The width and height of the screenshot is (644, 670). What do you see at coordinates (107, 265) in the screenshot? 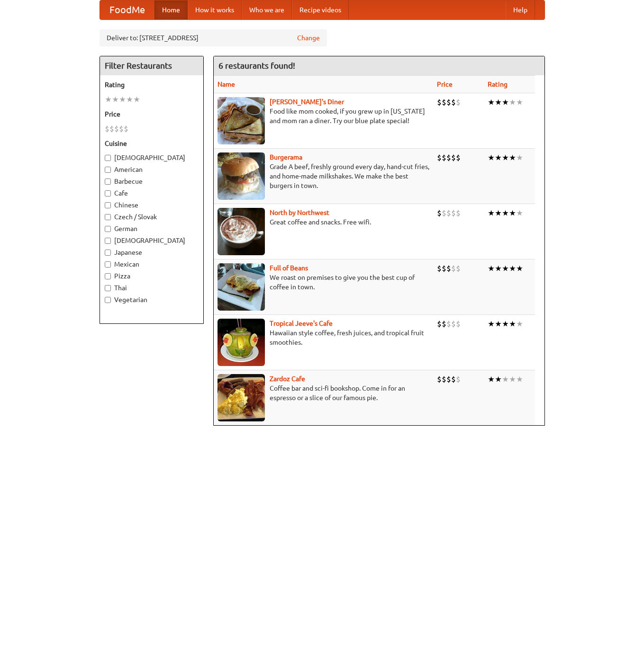
I see `input: Mexican` at bounding box center [107, 265].